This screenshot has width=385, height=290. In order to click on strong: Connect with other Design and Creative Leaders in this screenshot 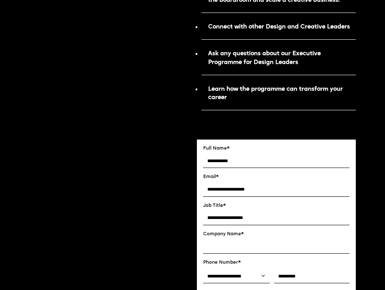, I will do `click(279, 27)`.